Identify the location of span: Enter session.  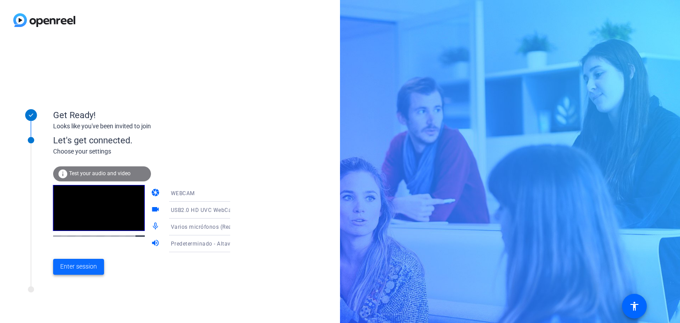
(78, 266).